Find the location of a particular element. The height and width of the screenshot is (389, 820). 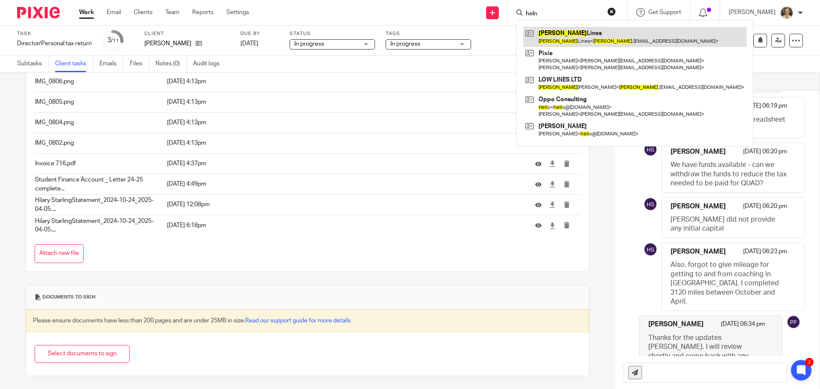

img: Pixie is located at coordinates (38, 12).